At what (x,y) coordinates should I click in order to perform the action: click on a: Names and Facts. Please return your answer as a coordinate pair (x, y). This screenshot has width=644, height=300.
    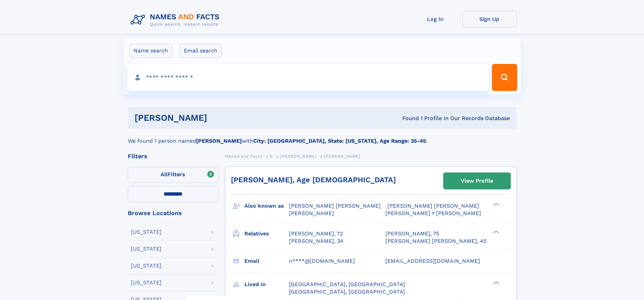
    Looking at the image, I should click on (244, 156).